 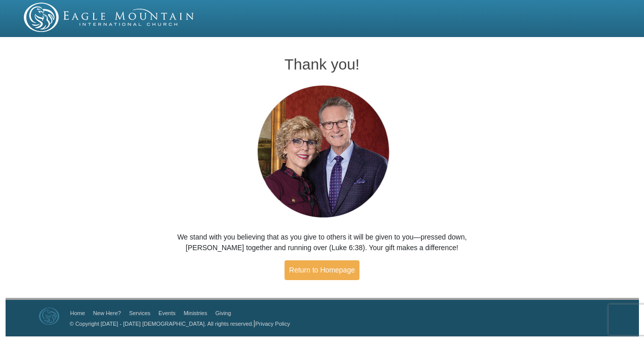 What do you see at coordinates (322, 242) in the screenshot?
I see `p: We stand with you believing that as you give to others it will be given to you—pressed down, [PER...` at bounding box center [322, 242].